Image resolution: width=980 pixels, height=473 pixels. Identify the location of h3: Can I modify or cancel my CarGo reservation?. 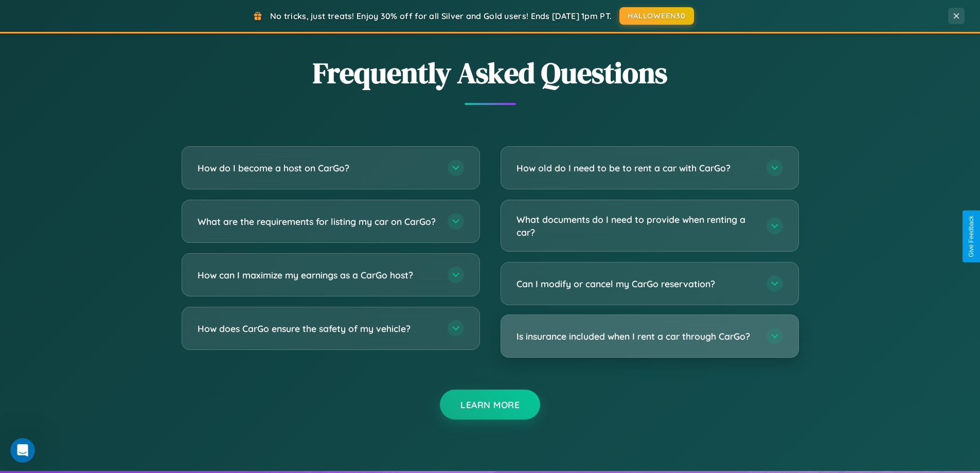
(637, 283).